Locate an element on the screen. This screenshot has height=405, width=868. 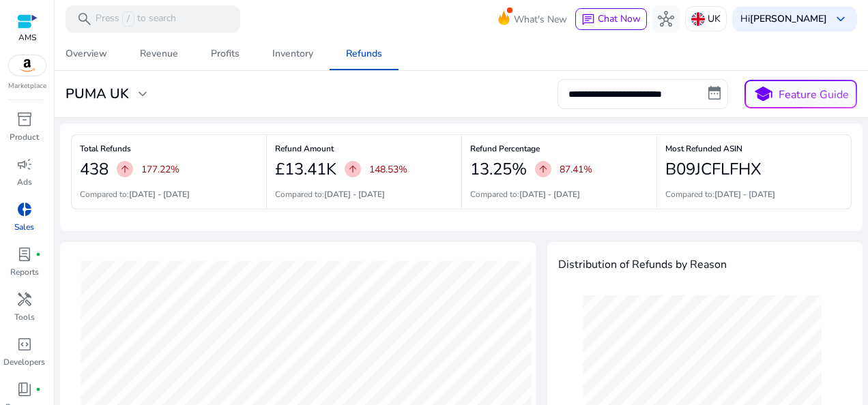
div: Revenue is located at coordinates (159, 54).